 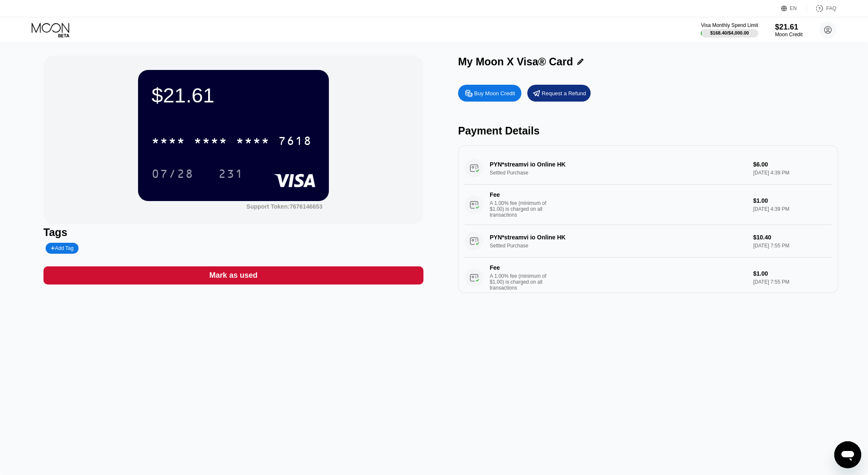 I want to click on div: EN, so click(x=793, y=9).